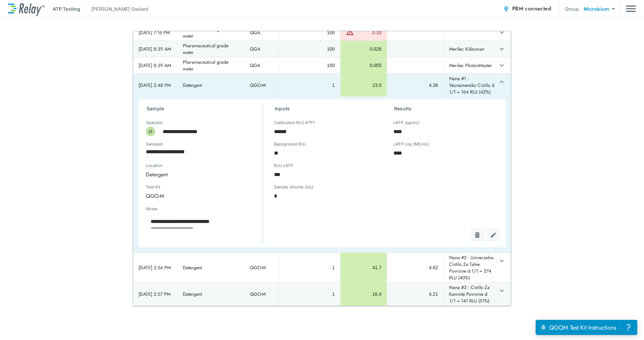 Image resolution: width=644 pixels, height=340 pixels. What do you see at coordinates (446, 109) in the screenshot?
I see `h3: Results` at bounding box center [446, 109].